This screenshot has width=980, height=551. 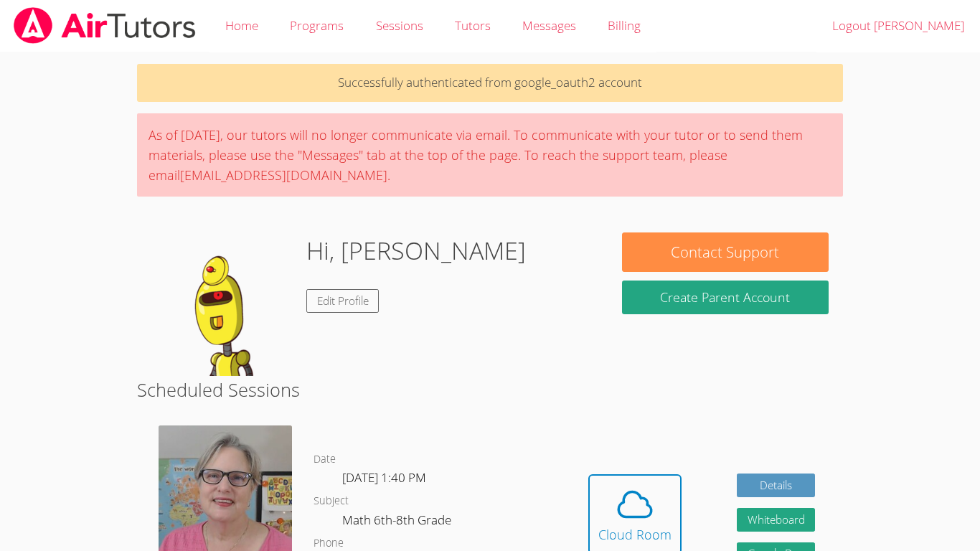 I want to click on img: default.png, so click(x=223, y=304).